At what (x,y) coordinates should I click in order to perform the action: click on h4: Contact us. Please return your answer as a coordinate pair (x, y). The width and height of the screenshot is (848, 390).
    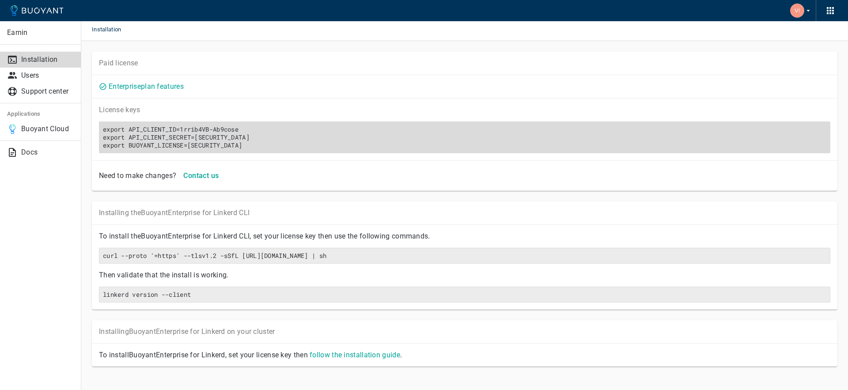
    Looking at the image, I should click on (201, 176).